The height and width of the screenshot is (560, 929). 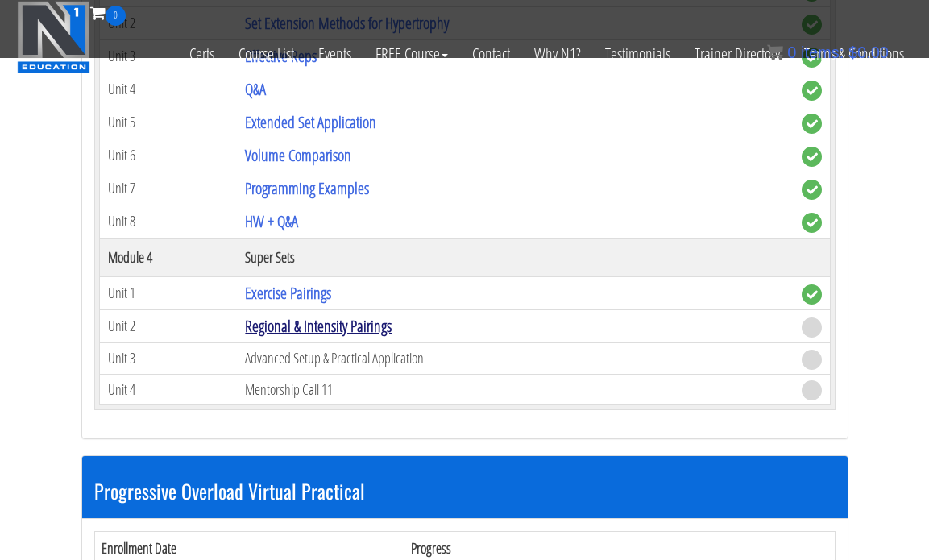 What do you see at coordinates (298, 154) in the screenshot?
I see `a: Volume Comparison` at bounding box center [298, 154].